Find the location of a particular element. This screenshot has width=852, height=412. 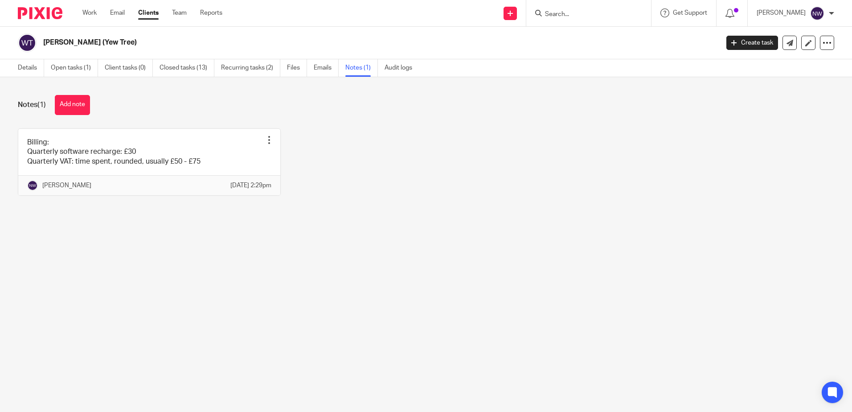

a: Closed tasks (13) is located at coordinates (187, 68).